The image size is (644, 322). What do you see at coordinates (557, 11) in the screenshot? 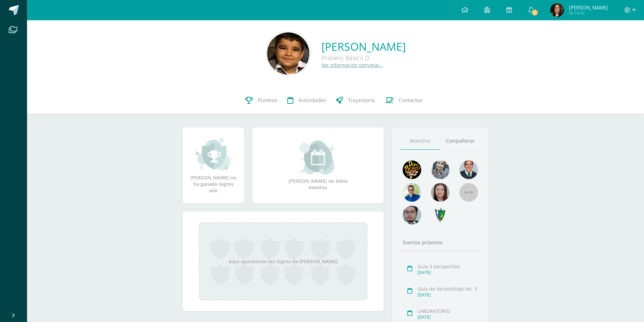
I see `img: cd284c3a7e85c2d5ee4cb37640ef2605.png` at bounding box center [557, 11].